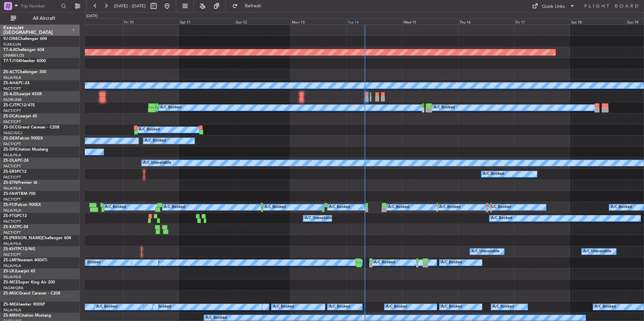 The width and height of the screenshot is (644, 321). Describe the element at coordinates (94, 21) in the screenshot. I see `div: Thu 9` at that location.